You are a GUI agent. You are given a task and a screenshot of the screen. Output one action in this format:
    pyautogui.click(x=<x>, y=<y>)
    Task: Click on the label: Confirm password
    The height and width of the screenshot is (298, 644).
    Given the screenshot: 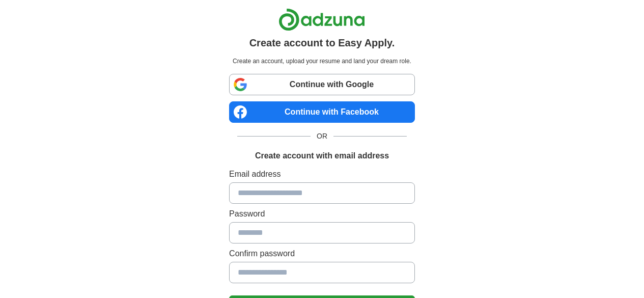 What is the action you would take?
    pyautogui.click(x=321, y=254)
    